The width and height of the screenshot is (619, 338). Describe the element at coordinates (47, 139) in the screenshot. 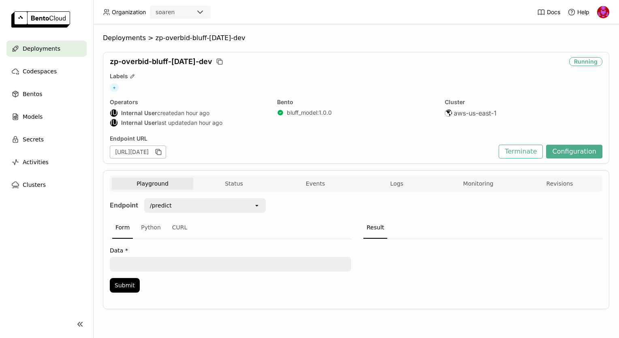

I see `a: Secrets` at that location.